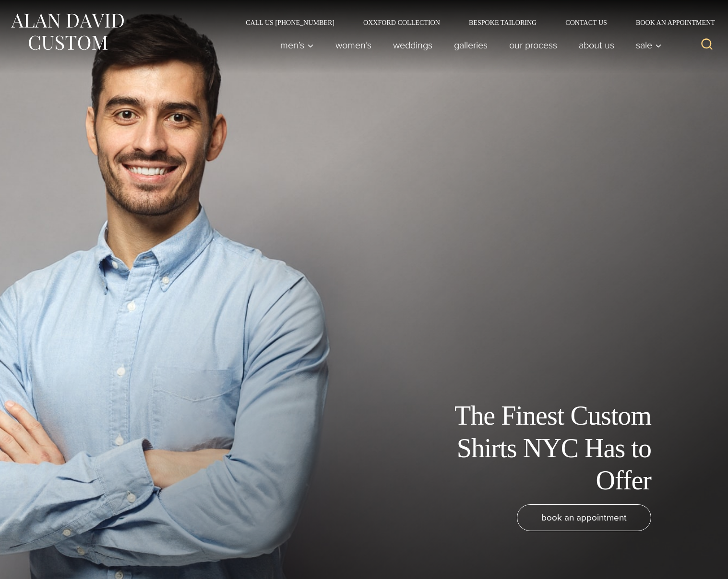 The width and height of the screenshot is (728, 579). Describe the element at coordinates (402, 23) in the screenshot. I see `a: Oxxford Collection` at that location.